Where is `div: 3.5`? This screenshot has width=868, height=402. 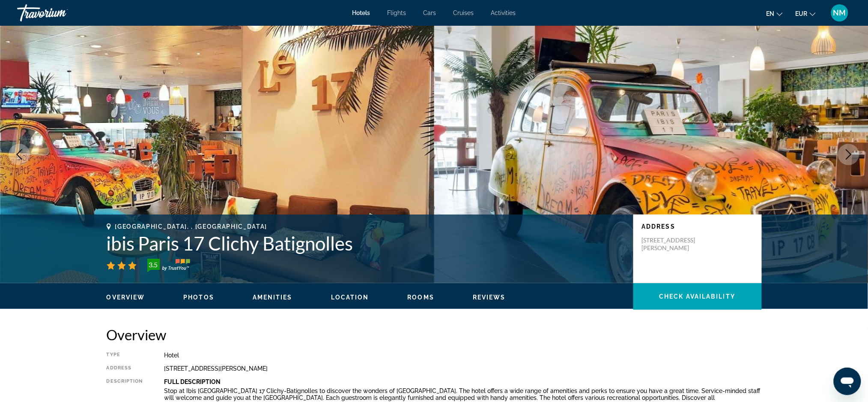 div: 3.5 is located at coordinates (153, 265).